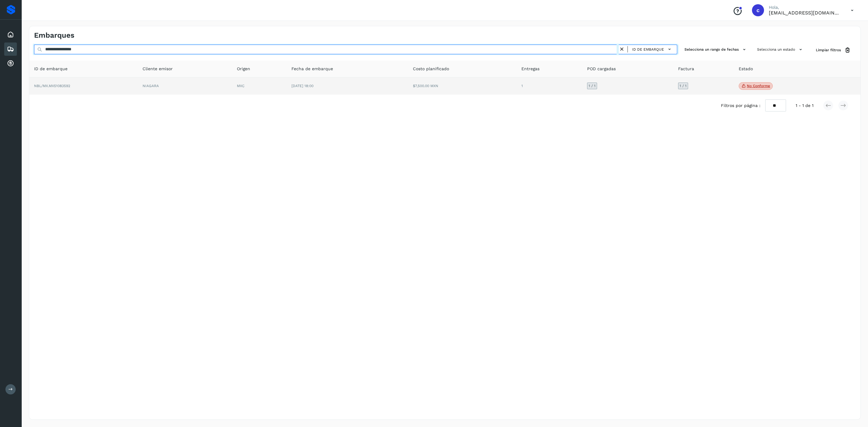  I want to click on p: cuentas3@enlacesmet.com.mx, so click(805, 12).